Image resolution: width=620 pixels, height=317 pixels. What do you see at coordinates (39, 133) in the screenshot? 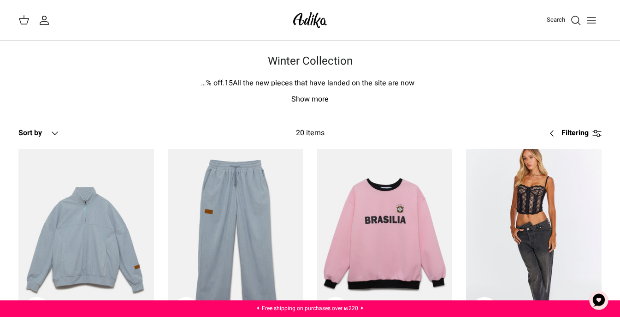
I see `button: Sort by` at bounding box center [39, 133].